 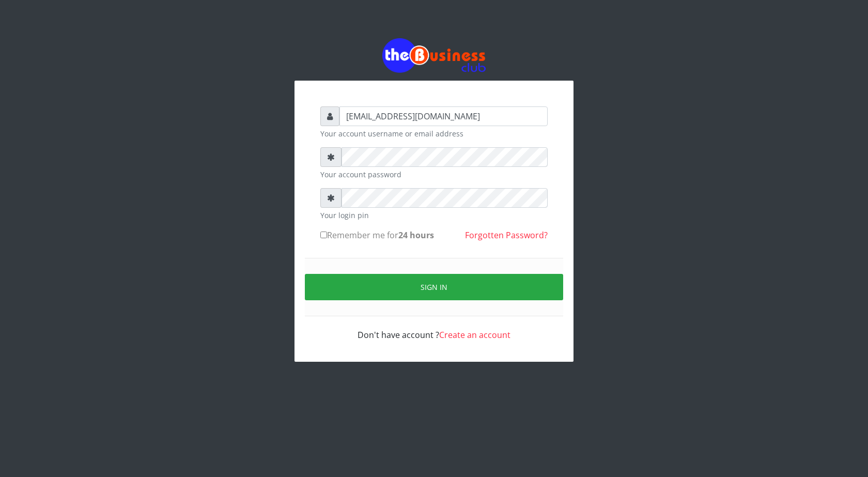 What do you see at coordinates (377, 235) in the screenshot?
I see `label: Remember me for` at bounding box center [377, 235].